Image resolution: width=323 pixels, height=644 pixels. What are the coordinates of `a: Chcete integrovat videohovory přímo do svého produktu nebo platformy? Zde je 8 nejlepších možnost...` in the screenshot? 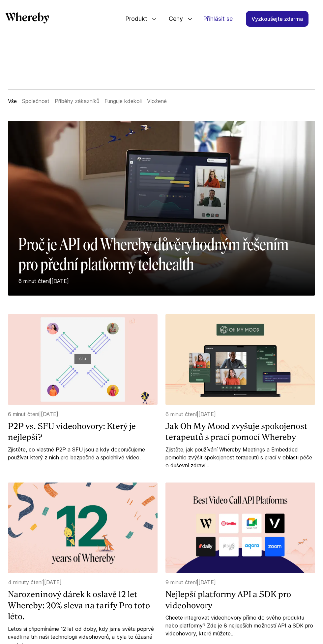 It's located at (241, 625).